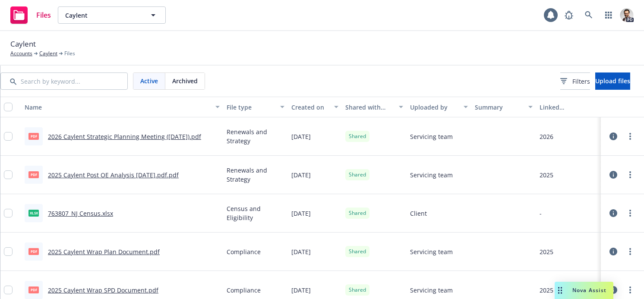 This screenshot has height=299, width=644. What do you see at coordinates (118, 107) in the screenshot?
I see `div: Name` at bounding box center [118, 107].